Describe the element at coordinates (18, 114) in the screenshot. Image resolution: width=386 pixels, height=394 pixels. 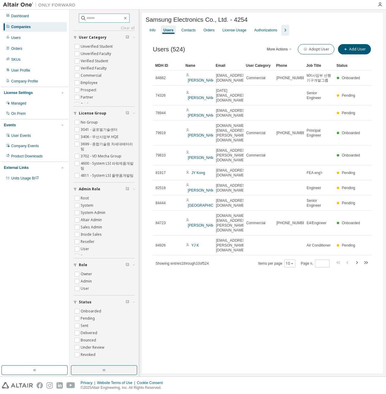
I see `div: On Prem` at that location.